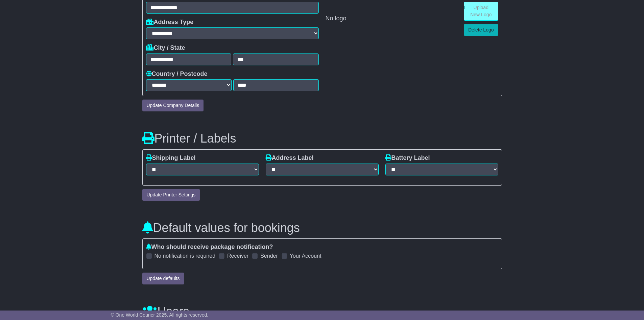 The width and height of the screenshot is (644, 320). Describe the element at coordinates (305, 255) in the screenshot. I see `label: Your Account` at that location.